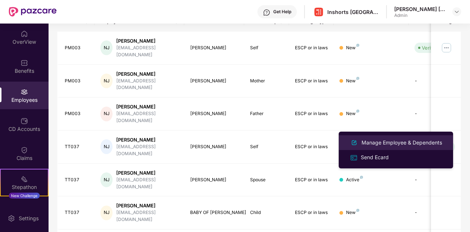 The height and width of the screenshot is (232, 470). What do you see at coordinates (33, 12) in the screenshot?
I see `img: New Pazcare Logo` at bounding box center [33, 12].